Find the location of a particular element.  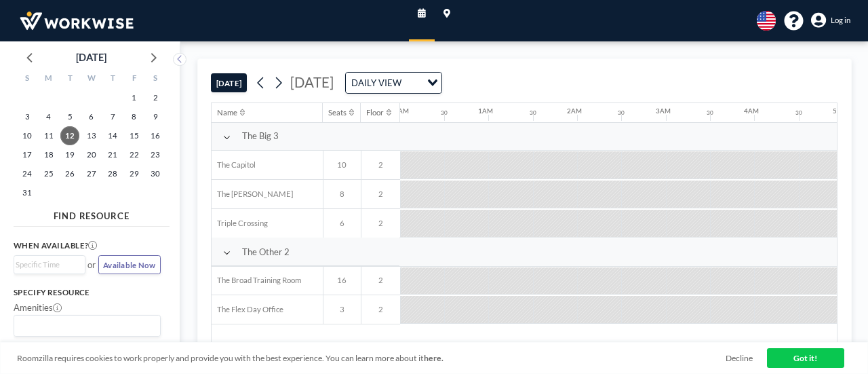

span: Saturday, August 30, 2025 is located at coordinates (155, 174).